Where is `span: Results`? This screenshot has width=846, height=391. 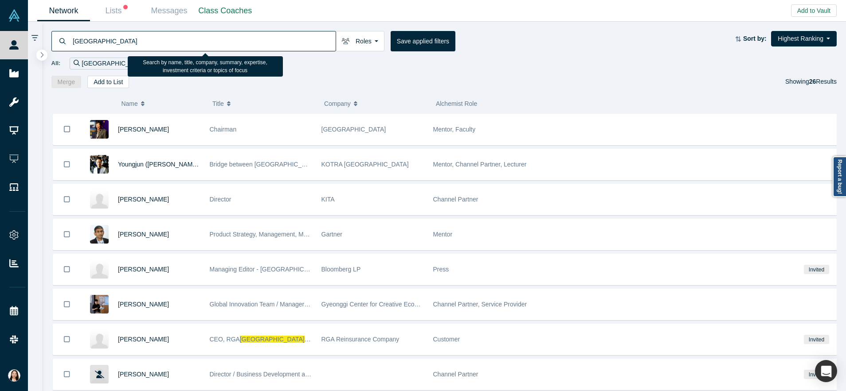
span: Results is located at coordinates (823, 82).